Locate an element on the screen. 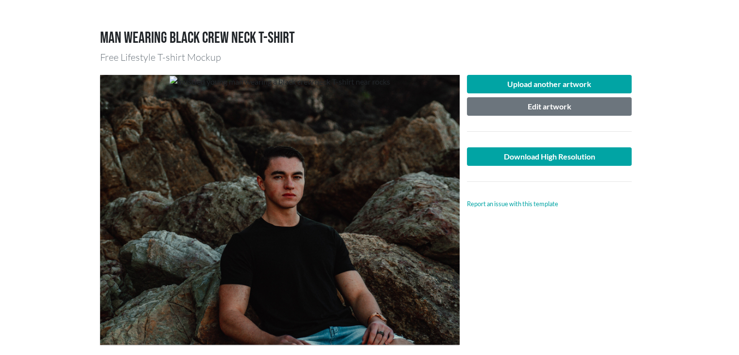  h1: Man wearing black crew neck T-shirt is located at coordinates (370, 38).